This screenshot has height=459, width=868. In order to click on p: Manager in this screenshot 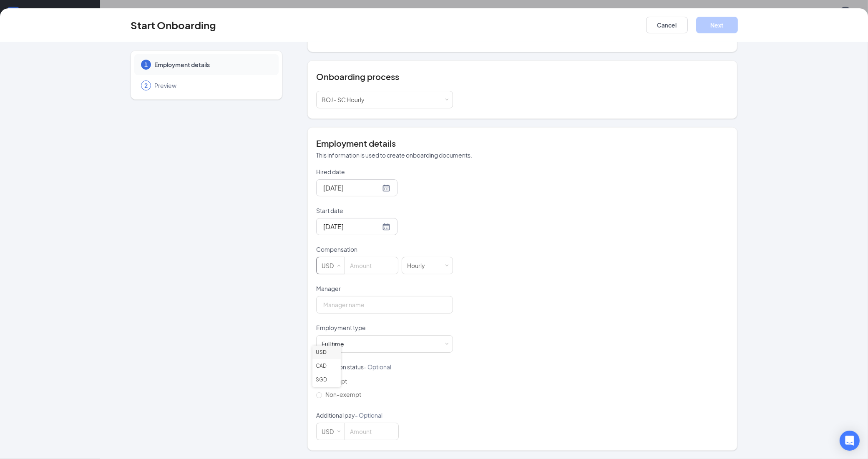, I will do `click(385, 288)`.